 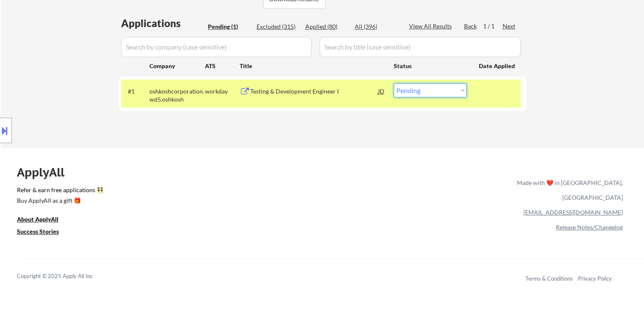 What do you see at coordinates (493, 26) in the screenshot?
I see `div: 1 / 1` at bounding box center [493, 26].